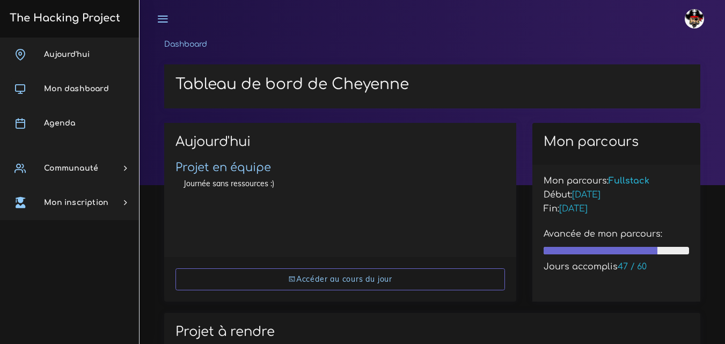 The width and height of the screenshot is (725, 344). I want to click on span: 47 / 60, so click(632, 267).